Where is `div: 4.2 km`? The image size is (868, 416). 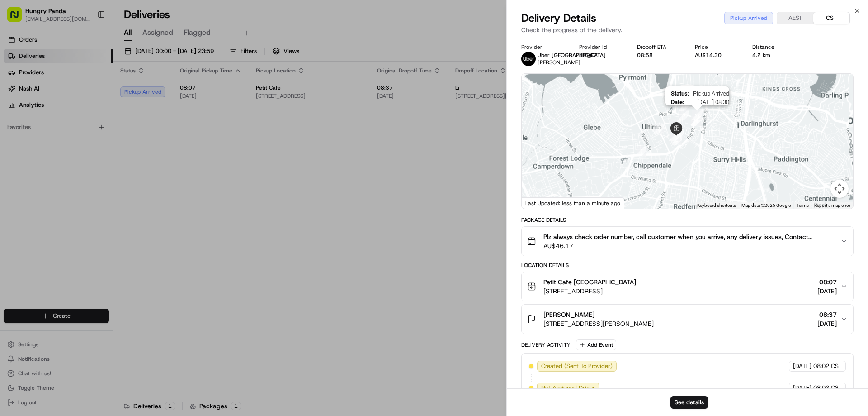 div: 4.2 km is located at coordinates (774, 55).